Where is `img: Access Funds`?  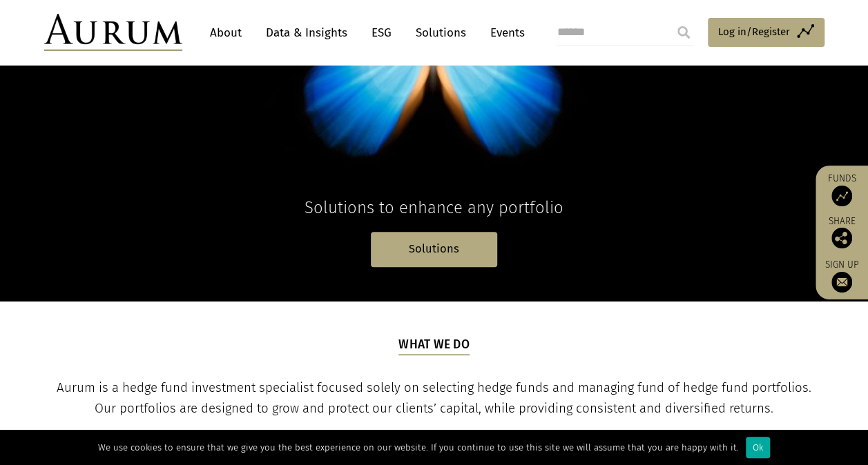
img: Access Funds is located at coordinates (841, 195).